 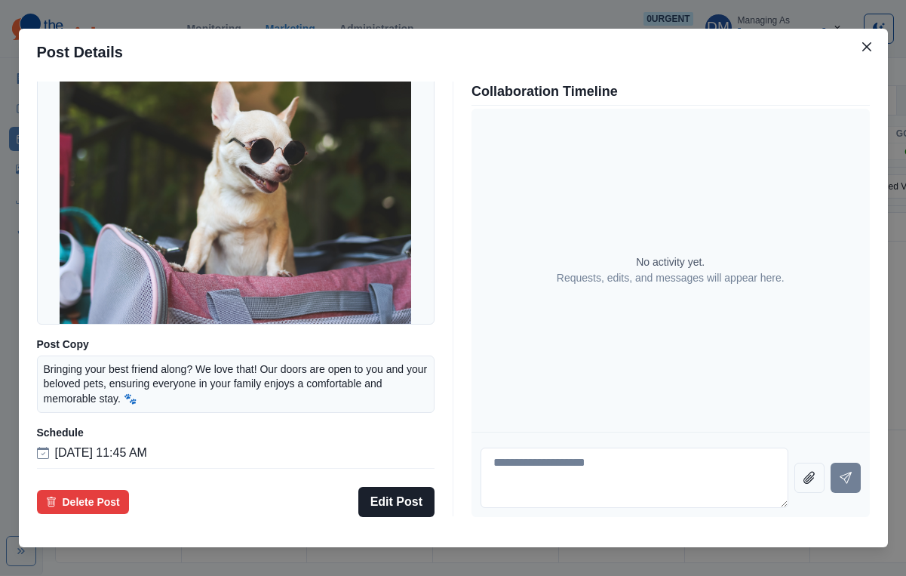 What do you see at coordinates (453, 52) in the screenshot?
I see `header: Post Details` at bounding box center [453, 52].